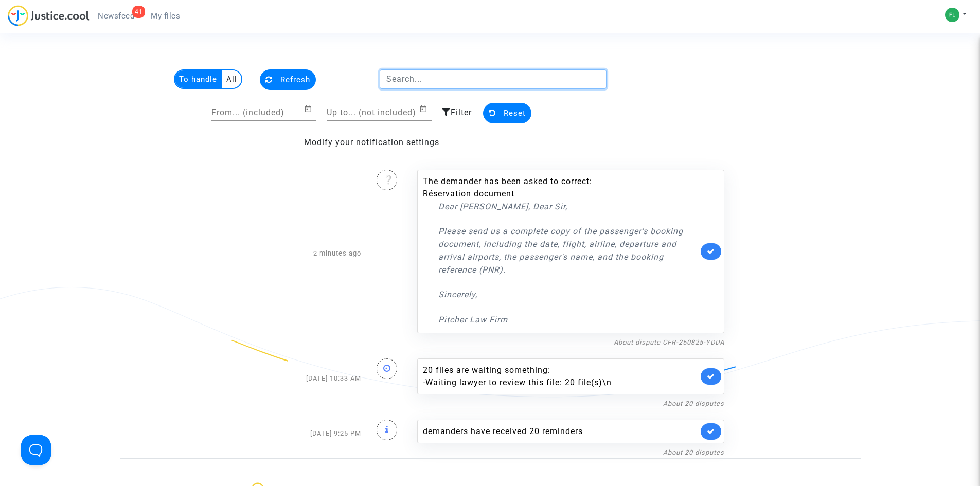  What do you see at coordinates (560, 376) in the screenshot?
I see `div: 20 files are waiting something:` at bounding box center [560, 376].